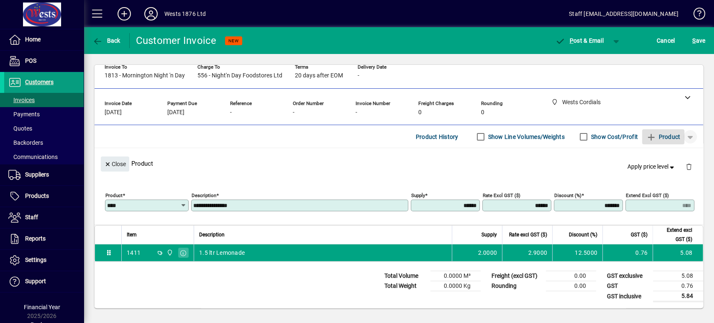 The height and width of the screenshot is (323, 714). Describe the element at coordinates (234, 41) in the screenshot. I see `span: NEW` at that location.